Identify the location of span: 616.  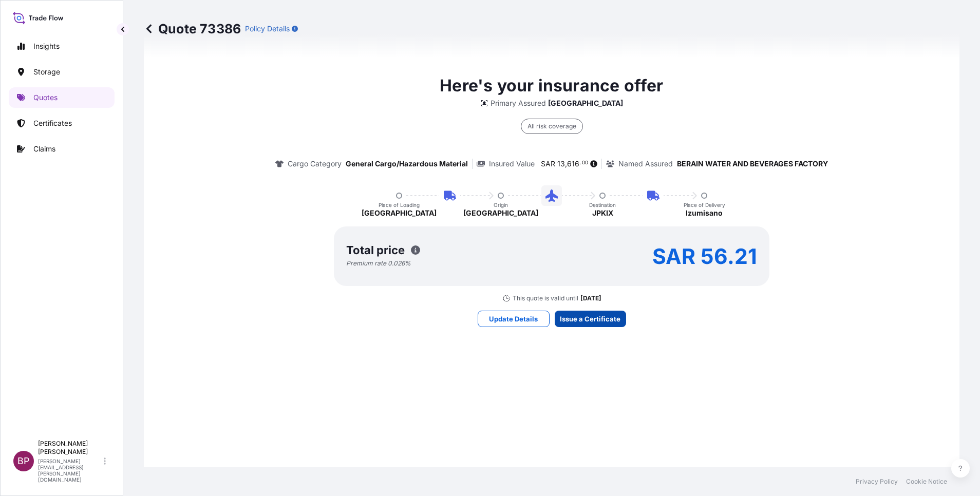
(573, 164).